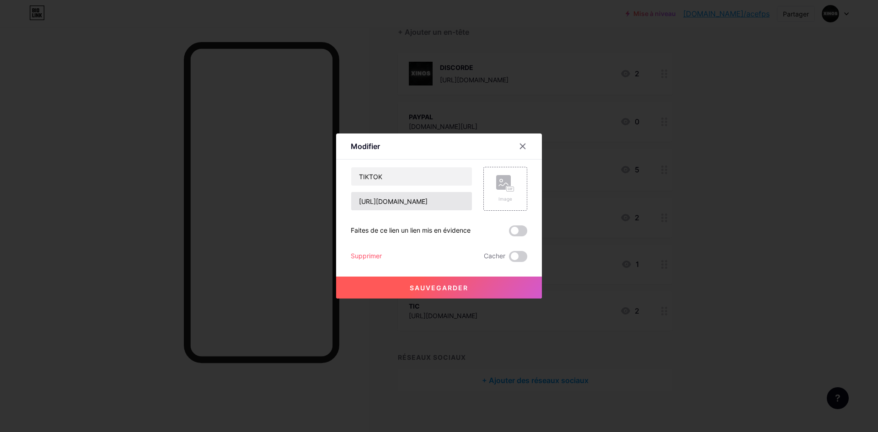 The image size is (878, 432). Describe the element at coordinates (365, 146) in the screenshot. I see `font: Modifier` at that location.